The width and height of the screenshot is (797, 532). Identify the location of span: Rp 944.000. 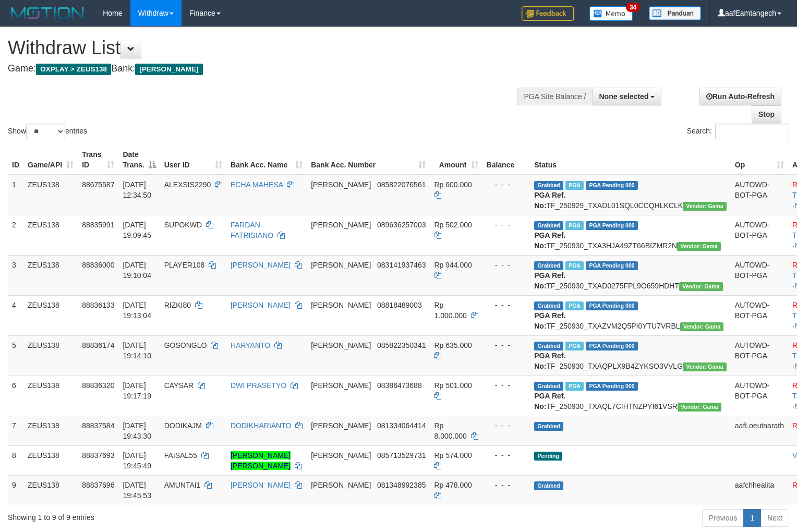
(453, 265).